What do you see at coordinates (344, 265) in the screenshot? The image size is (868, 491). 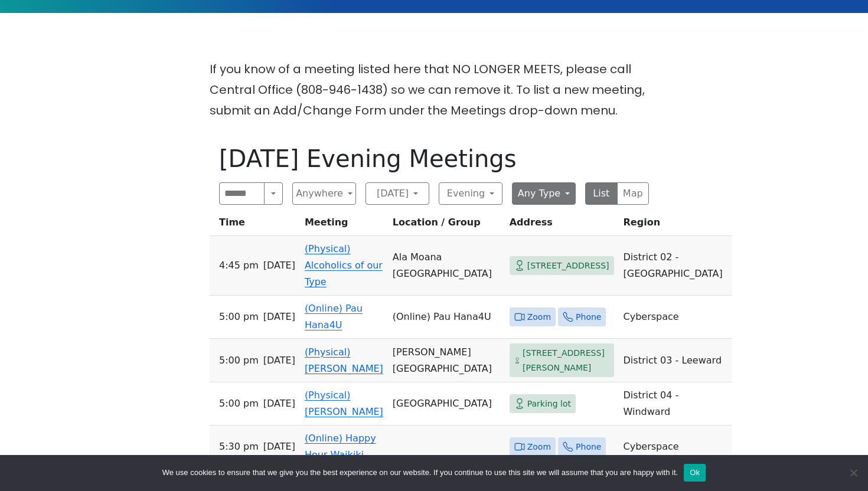 I see `a: (Physical) Alcoholics of our Type` at bounding box center [344, 265].